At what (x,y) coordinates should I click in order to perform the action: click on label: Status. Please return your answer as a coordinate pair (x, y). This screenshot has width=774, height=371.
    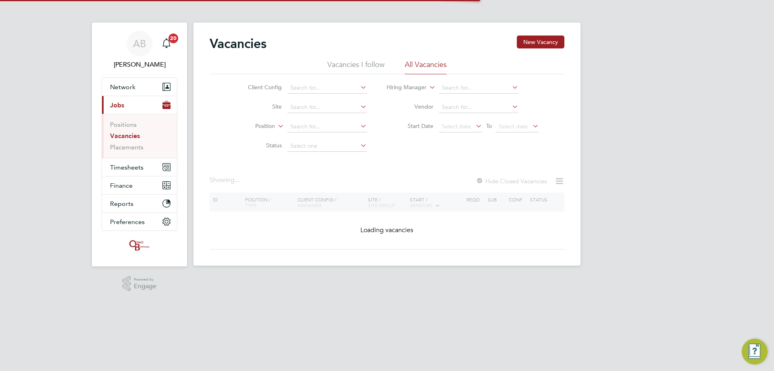
    Looking at the image, I should click on (259, 145).